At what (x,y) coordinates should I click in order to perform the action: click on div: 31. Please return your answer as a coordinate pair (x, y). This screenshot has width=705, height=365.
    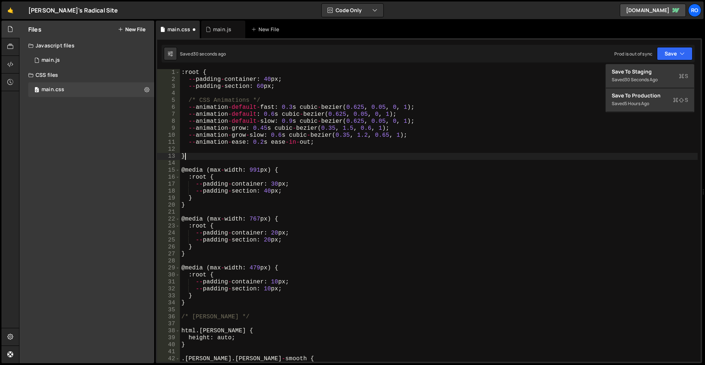
    Looking at the image, I should click on (169, 282).